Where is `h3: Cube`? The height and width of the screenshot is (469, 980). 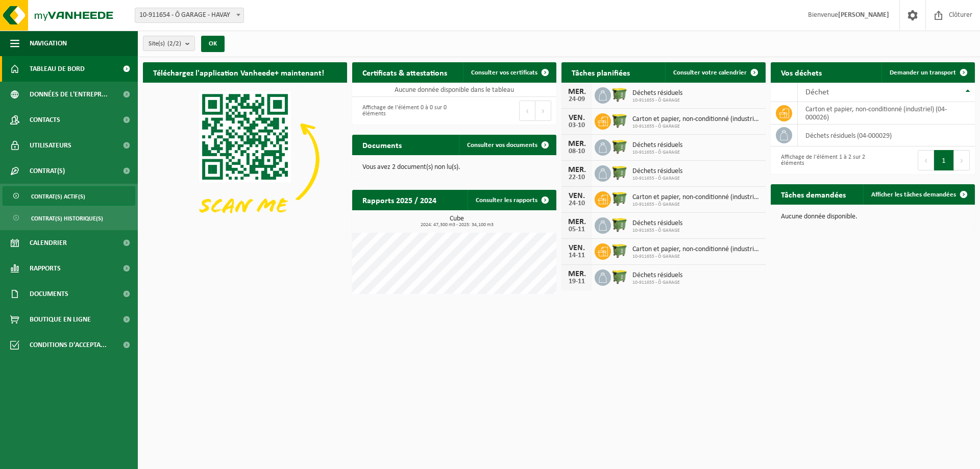 h3: Cube is located at coordinates (457, 221).